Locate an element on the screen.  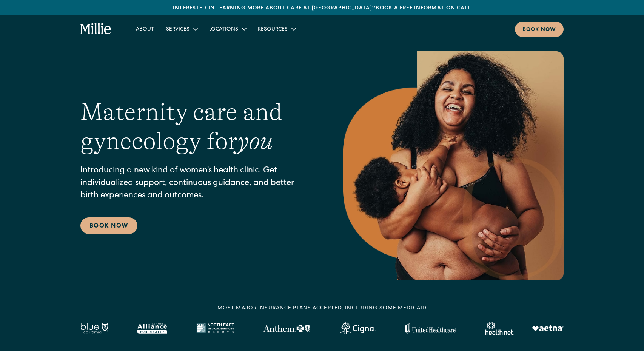
a: Book a free information call is located at coordinates (423, 9).